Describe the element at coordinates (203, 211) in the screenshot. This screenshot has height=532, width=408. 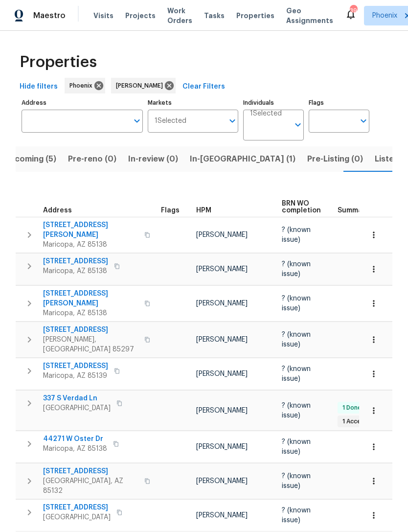
I see `span: HPM` at that location.